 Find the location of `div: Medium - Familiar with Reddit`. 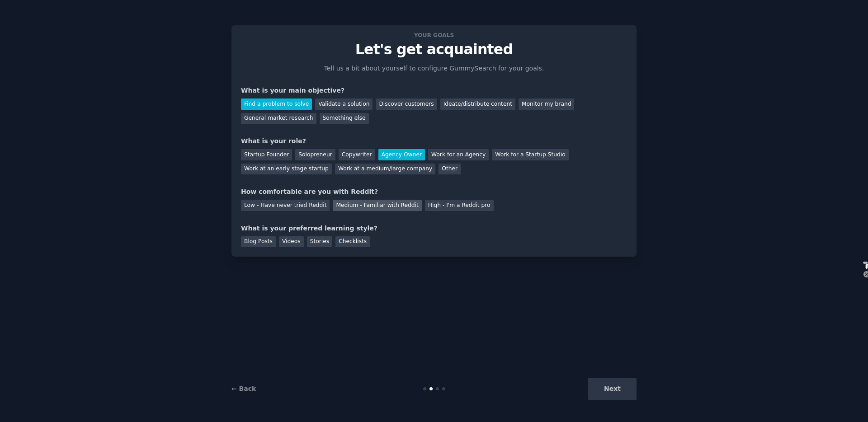

div: Medium - Familiar with Reddit is located at coordinates (377, 205).